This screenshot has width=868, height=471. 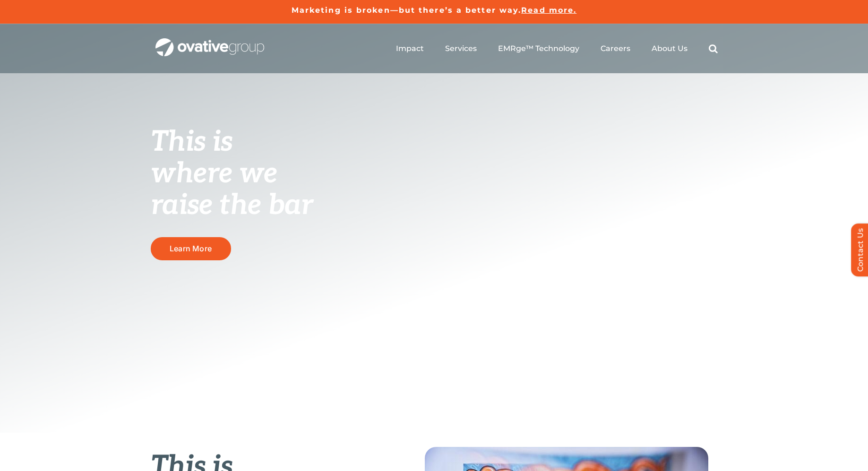 What do you see at coordinates (615, 49) in the screenshot?
I see `span: Careers` at bounding box center [615, 49].